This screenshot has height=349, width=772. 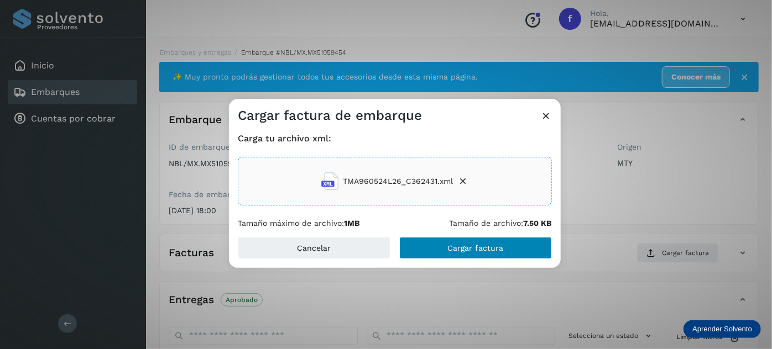 What do you see at coordinates (537, 223) in the screenshot?
I see `b: 7.50 KB` at bounding box center [537, 223].